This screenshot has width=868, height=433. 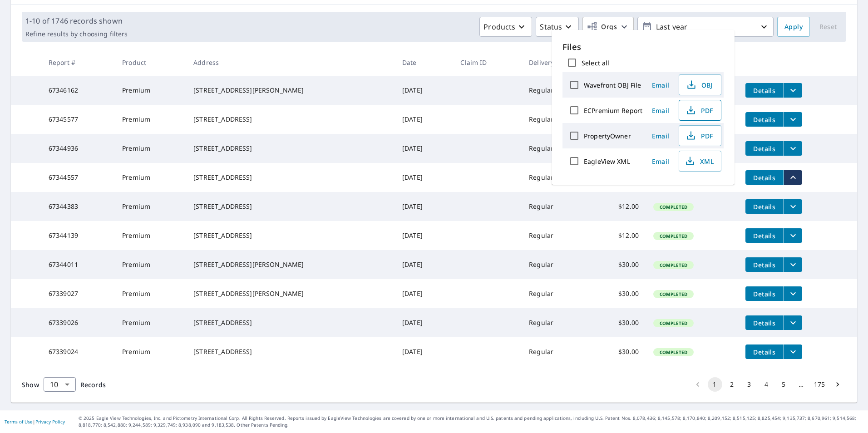 I want to click on span: Orgs, so click(x=602, y=27).